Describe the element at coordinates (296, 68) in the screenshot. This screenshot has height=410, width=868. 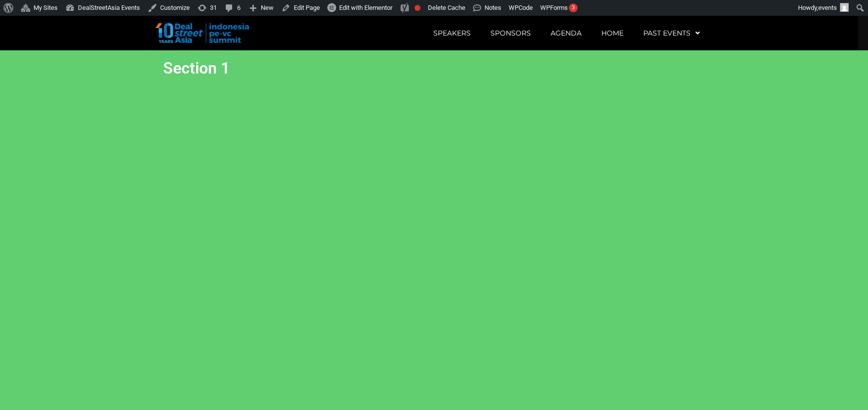
I see `h2: Section 1` at that location.